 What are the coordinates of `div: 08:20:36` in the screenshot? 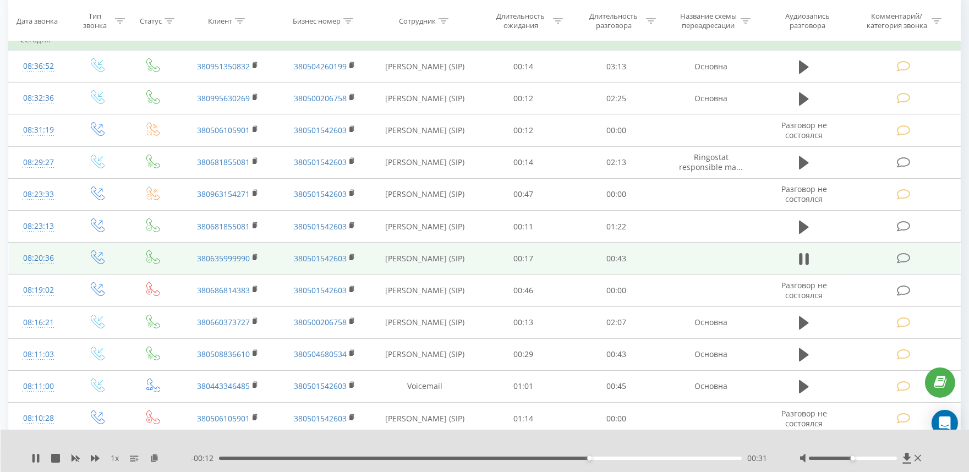 It's located at (39, 258).